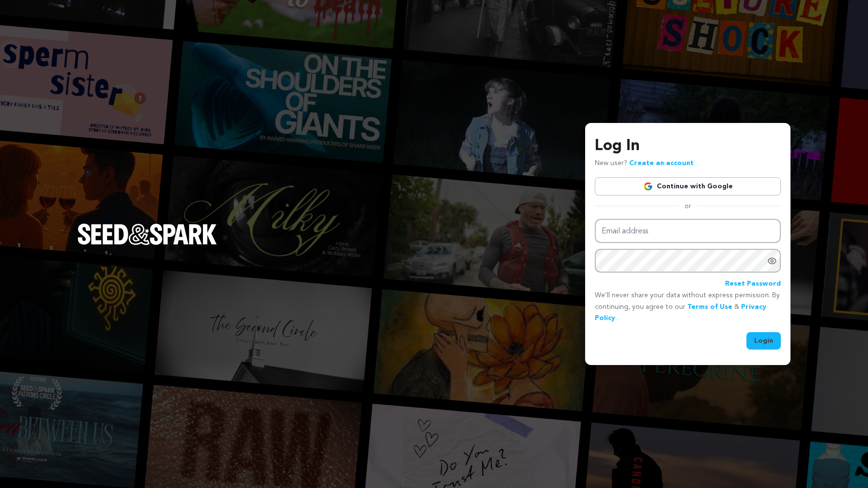  What do you see at coordinates (147, 244) in the screenshot?
I see `a: Seed&Spark Homepage` at bounding box center [147, 244].